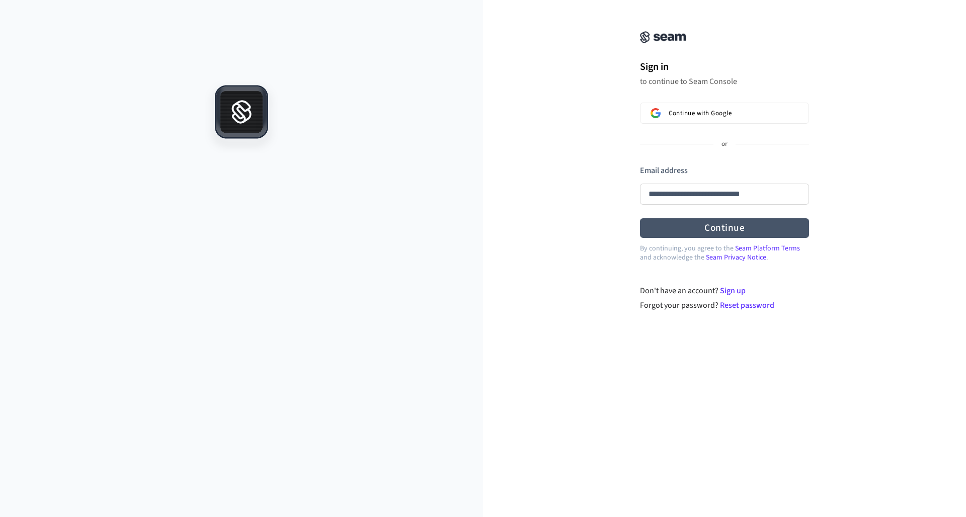 This screenshot has width=966, height=517. Describe the element at coordinates (664, 171) in the screenshot. I see `label: Email address` at that location.